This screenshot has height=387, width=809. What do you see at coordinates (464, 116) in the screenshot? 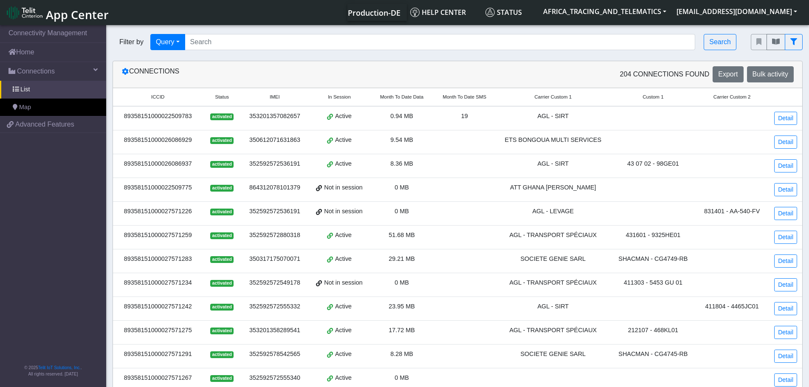
I see `div: 19` at bounding box center [464, 116].